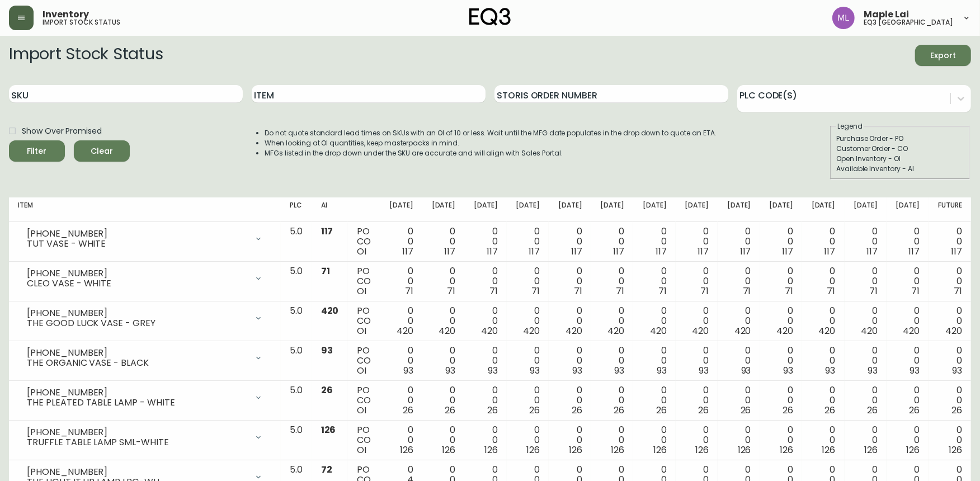  What do you see at coordinates (490, 16) in the screenshot?
I see `img: logo` at bounding box center [490, 16].